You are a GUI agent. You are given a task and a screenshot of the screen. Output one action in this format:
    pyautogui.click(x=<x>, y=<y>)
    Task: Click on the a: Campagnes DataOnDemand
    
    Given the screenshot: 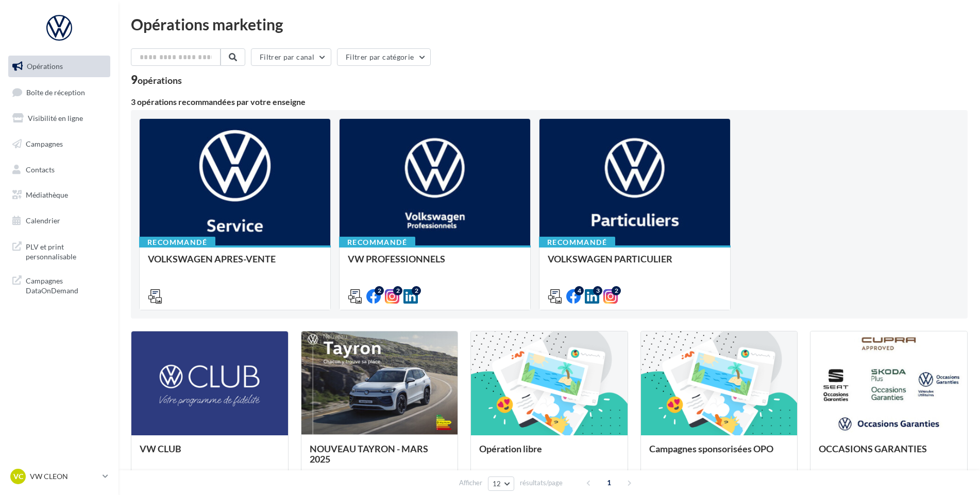 What is the action you would take?
    pyautogui.click(x=59, y=285)
    